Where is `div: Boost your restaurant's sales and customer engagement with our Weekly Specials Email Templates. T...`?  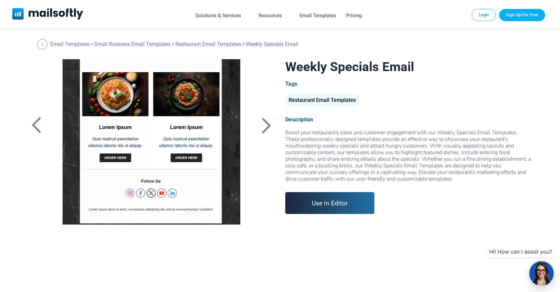 div: Boost your restaurant's sales and customer engagement with our Weekly Specials Email Templates. T... is located at coordinates (409, 156).